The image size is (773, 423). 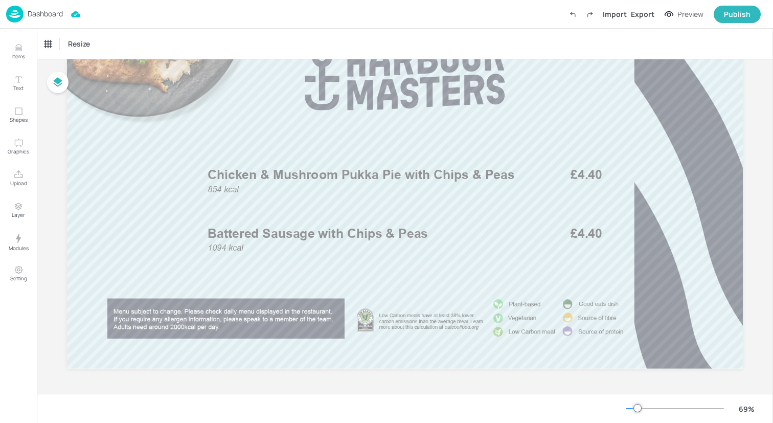 I want to click on button: Publish, so click(x=737, y=14).